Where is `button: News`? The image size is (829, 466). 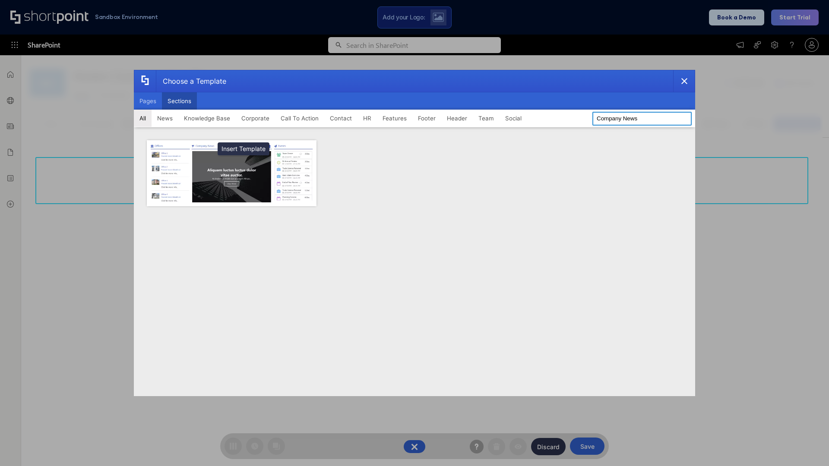 button: News is located at coordinates (165, 118).